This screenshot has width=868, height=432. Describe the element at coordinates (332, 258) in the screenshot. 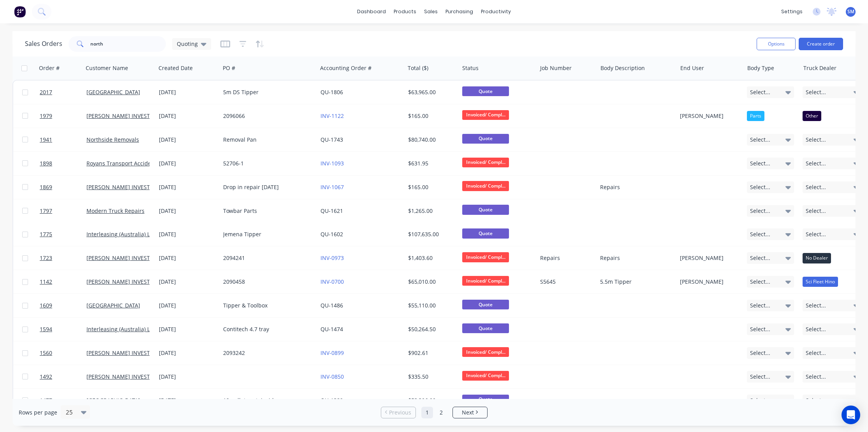

I see `a: INV-0973` at that location.